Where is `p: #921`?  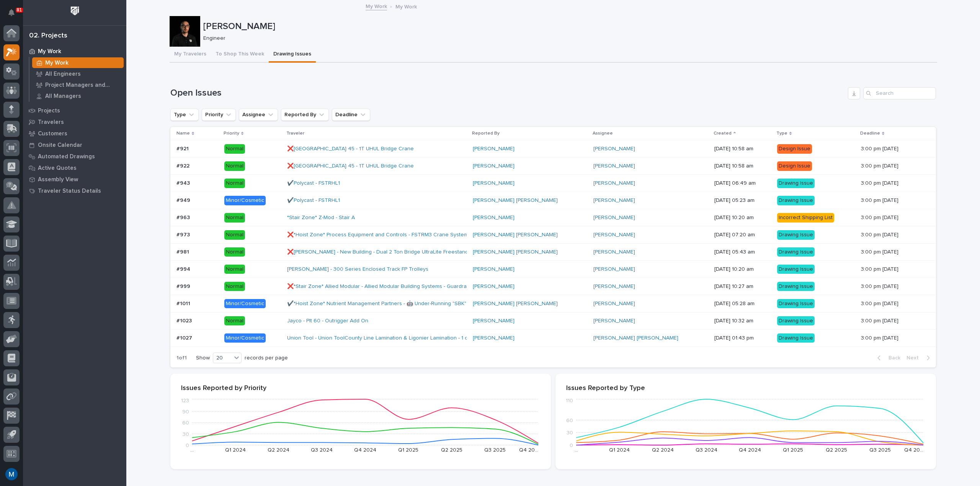 p: #921 is located at coordinates (183, 148).